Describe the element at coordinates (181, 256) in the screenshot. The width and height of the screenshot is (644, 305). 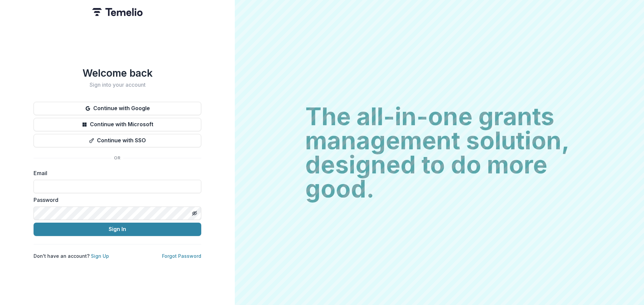
I see `a: Forgot Password` at that location.